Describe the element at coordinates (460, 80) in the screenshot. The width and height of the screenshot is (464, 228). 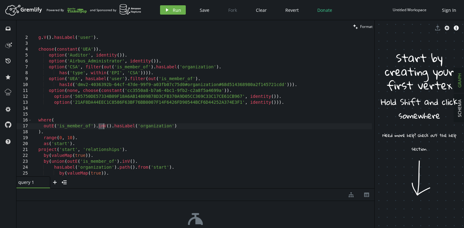
I see `span: GRAPH` at that location.